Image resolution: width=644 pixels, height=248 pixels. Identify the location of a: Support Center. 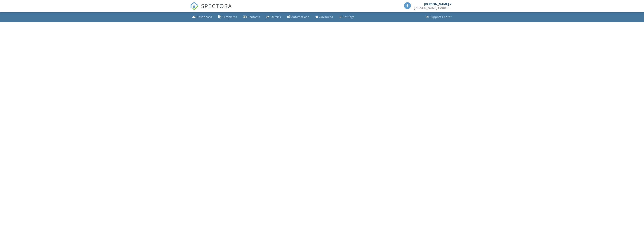
(439, 17).